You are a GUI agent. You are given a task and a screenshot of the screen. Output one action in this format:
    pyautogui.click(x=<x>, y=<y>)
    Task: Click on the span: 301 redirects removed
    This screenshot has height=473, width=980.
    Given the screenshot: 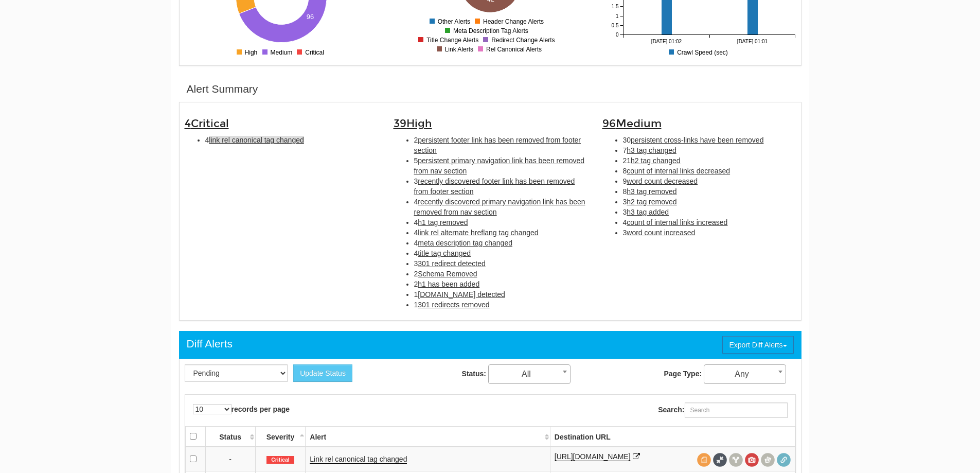 What is the action you would take?
    pyautogui.click(x=453, y=305)
    